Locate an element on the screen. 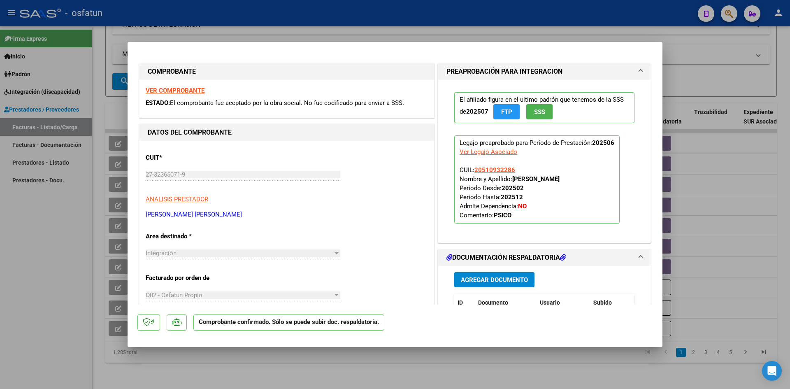 The image size is (790, 389). strong: PSICO is located at coordinates (503, 215).